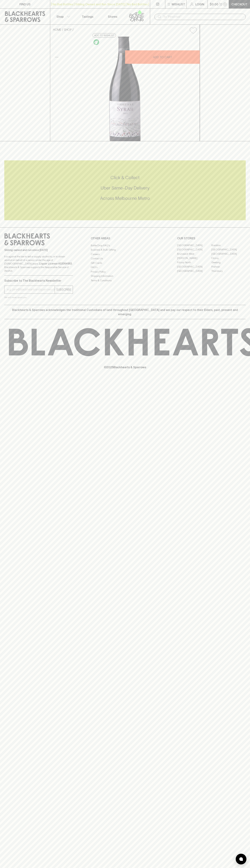 The image size is (250, 868). What do you see at coordinates (211, 238) in the screenshot?
I see `p: OUR STORES` at bounding box center [211, 238].